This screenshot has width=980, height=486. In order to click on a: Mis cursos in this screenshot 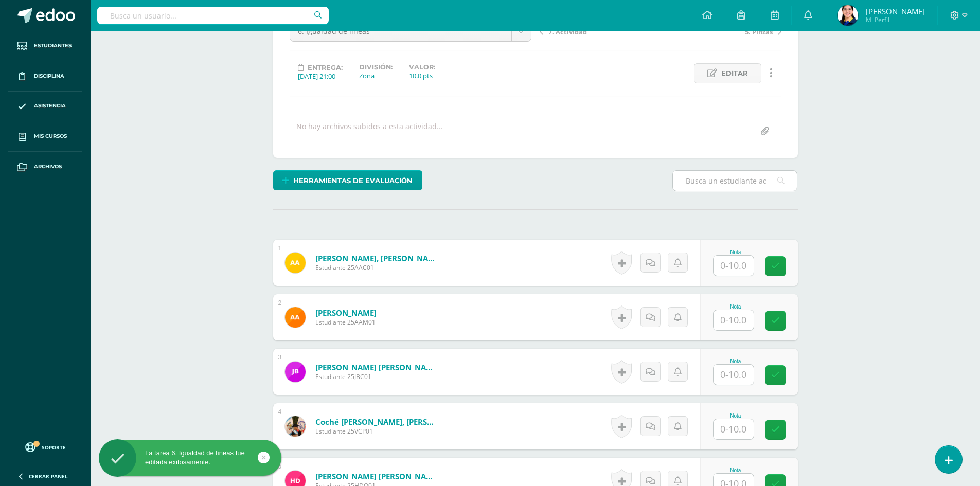, I will do `click(45, 136)`.